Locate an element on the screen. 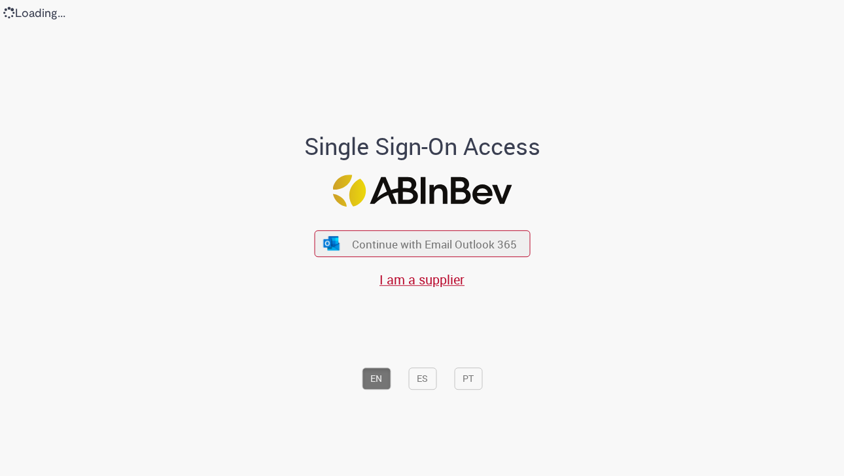  button: EN is located at coordinates (376, 379).